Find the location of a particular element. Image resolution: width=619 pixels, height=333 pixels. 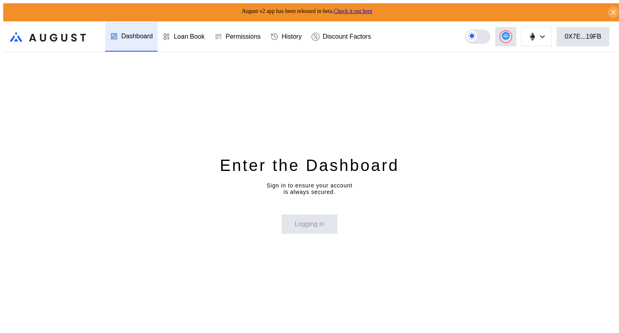

div: Sign in to ensure your account is always secured. is located at coordinates (309, 189).